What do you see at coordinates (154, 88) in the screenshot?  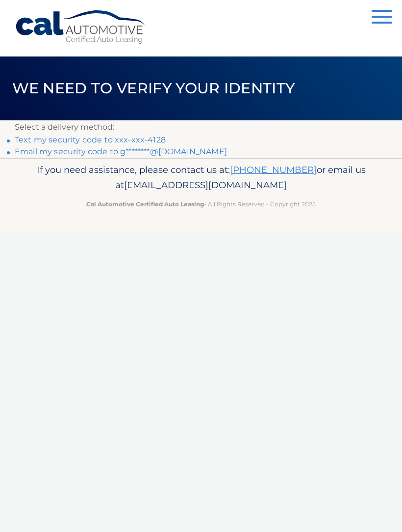 I see `span: We need to verify your identity` at bounding box center [154, 88].